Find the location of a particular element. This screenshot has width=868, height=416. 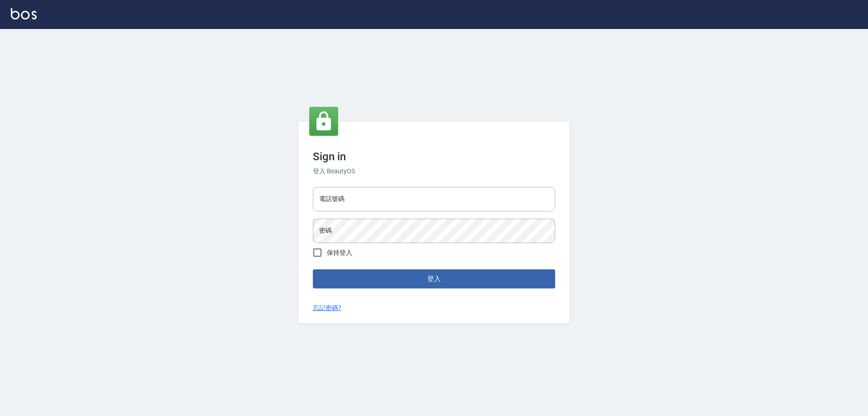

img: Logo is located at coordinates (23, 14).